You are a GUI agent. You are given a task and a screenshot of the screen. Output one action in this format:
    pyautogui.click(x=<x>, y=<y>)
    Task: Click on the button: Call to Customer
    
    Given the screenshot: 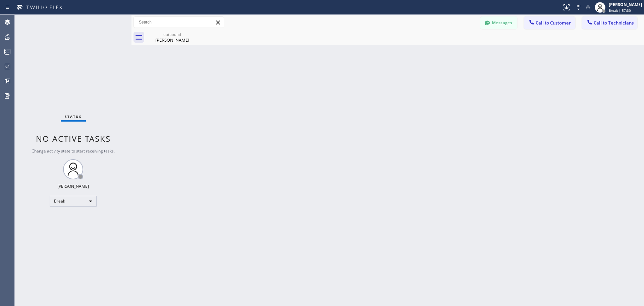 What is the action you would take?
    pyautogui.click(x=550, y=23)
    